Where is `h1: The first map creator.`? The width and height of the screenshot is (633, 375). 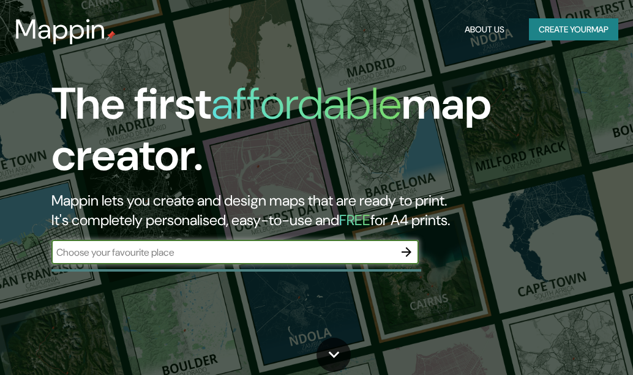 h1: The first map creator. is located at coordinates (304, 135).